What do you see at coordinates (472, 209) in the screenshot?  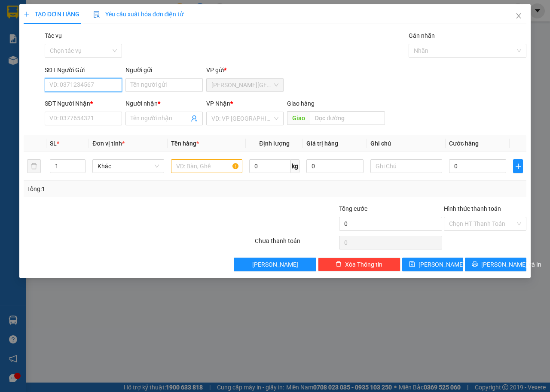 I see `label: Hình thức thanh toán` at bounding box center [472, 209].